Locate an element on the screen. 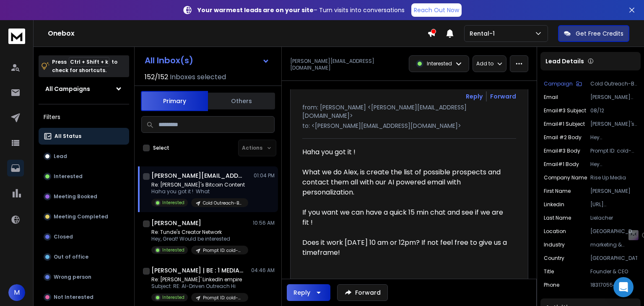  p: 08/12 is located at coordinates (614, 111).